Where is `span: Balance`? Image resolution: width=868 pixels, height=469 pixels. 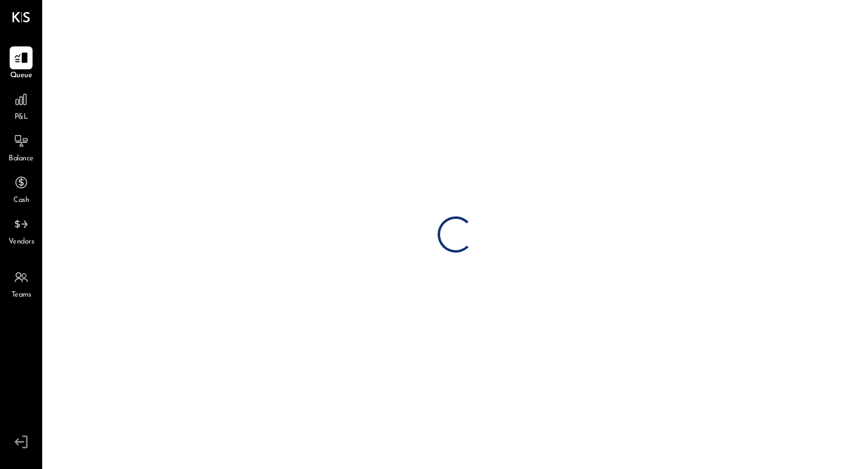
span: Balance is located at coordinates (22, 159).